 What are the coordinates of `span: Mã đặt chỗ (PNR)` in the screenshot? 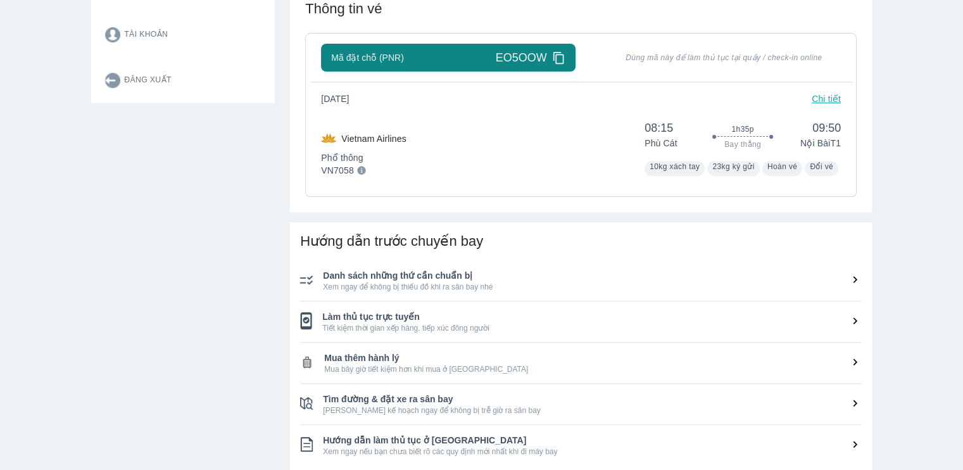 It's located at (367, 58).